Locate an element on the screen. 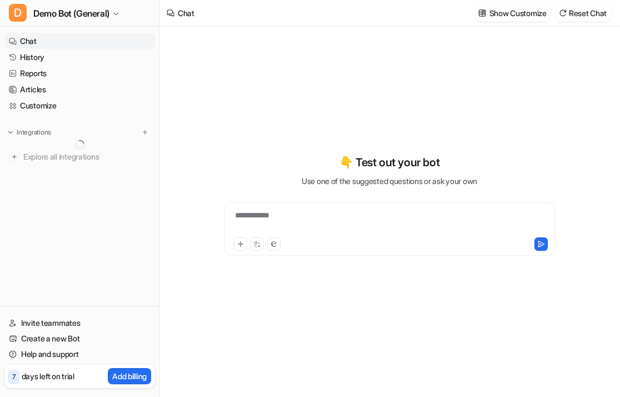 This screenshot has height=397, width=620. button: Show Customize is located at coordinates (513, 13).